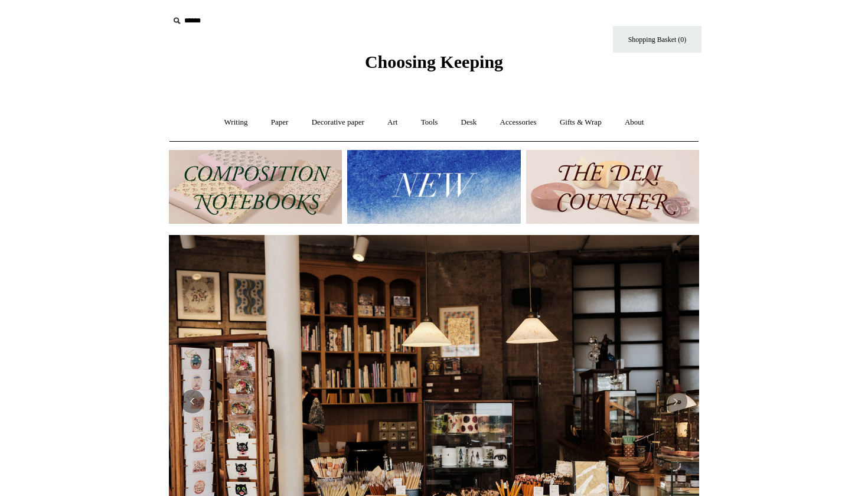 Image resolution: width=868 pixels, height=496 pixels. I want to click on a: Decorative paper, so click(338, 122).